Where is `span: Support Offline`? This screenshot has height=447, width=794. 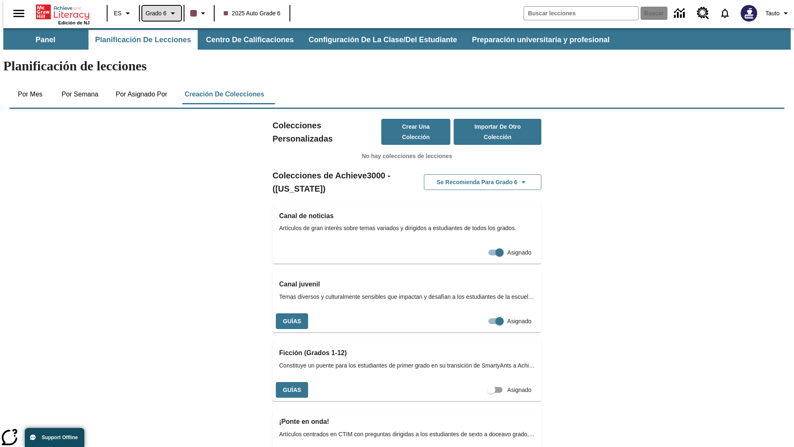 span: Support Offline is located at coordinates (60, 437).